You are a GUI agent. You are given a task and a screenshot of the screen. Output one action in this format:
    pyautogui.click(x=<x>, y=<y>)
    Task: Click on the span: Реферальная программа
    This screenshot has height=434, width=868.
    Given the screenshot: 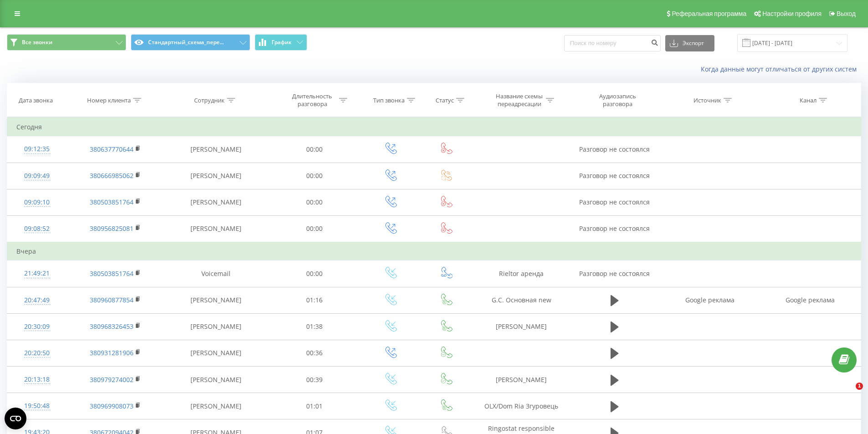 What is the action you would take?
    pyautogui.click(x=709, y=14)
    